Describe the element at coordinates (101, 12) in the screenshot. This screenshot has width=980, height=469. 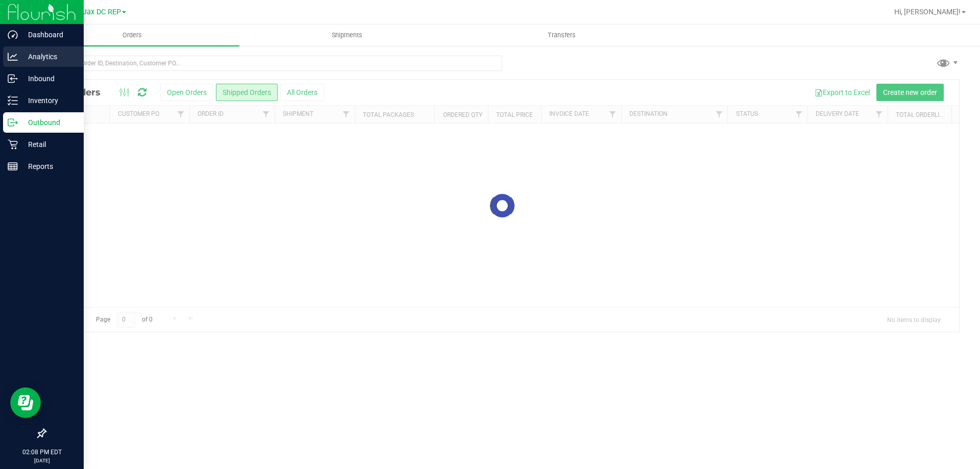
I see `span: Jax DC REP` at that location.